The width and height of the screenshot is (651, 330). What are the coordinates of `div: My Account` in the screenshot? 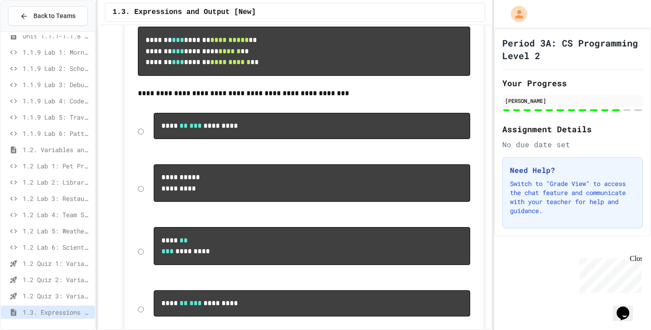 It's located at (515, 14).